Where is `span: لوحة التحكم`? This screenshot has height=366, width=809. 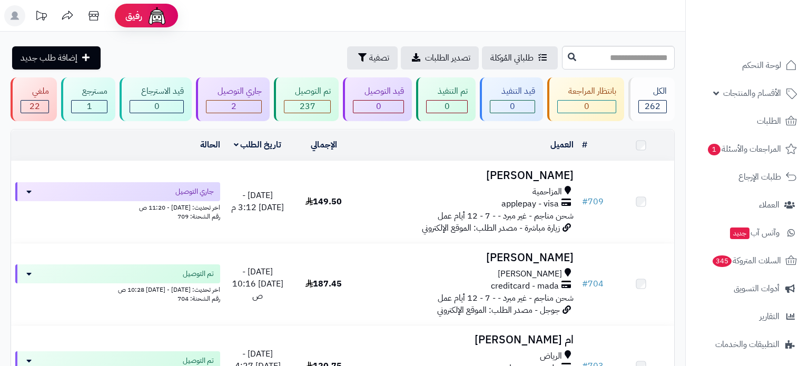
span: لوحة التحكم is located at coordinates (761, 65).